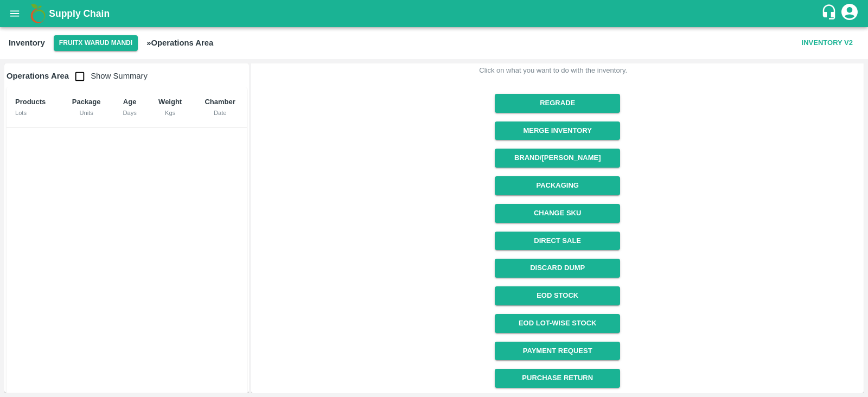  What do you see at coordinates (557, 103) in the screenshot?
I see `button: Regrade` at bounding box center [557, 103].